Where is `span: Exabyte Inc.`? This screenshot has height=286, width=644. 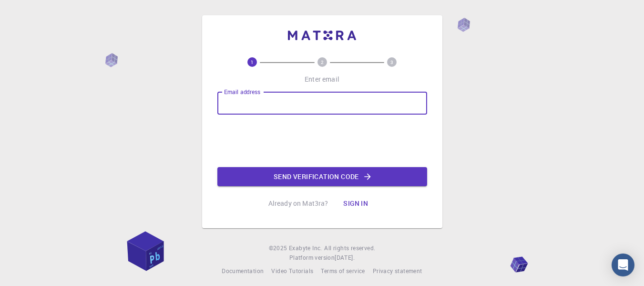
span: Exabyte Inc. is located at coordinates (306, 248).